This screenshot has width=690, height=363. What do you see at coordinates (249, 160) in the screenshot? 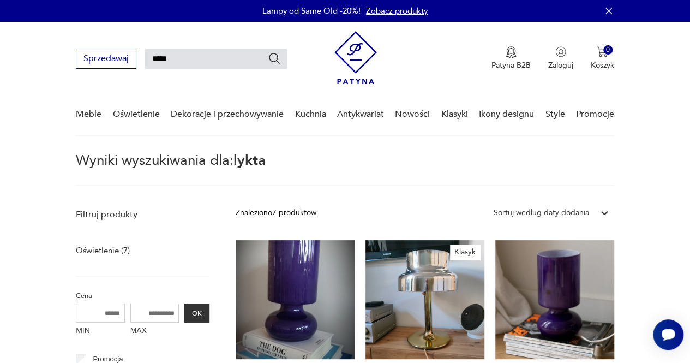
I see `span: lykta` at bounding box center [249, 160].